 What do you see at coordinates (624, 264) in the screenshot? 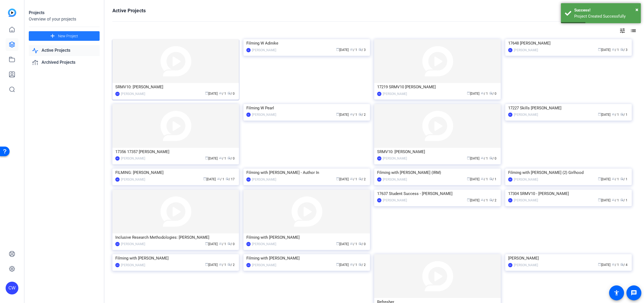
I see `span: / 4` at bounding box center [624, 264].